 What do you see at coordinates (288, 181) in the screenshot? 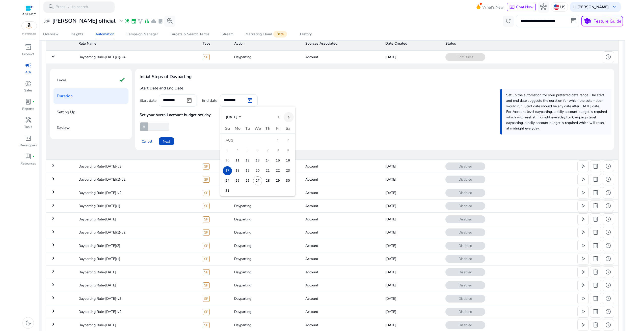
I see `button: August 30, 2025` at bounding box center [288, 181].